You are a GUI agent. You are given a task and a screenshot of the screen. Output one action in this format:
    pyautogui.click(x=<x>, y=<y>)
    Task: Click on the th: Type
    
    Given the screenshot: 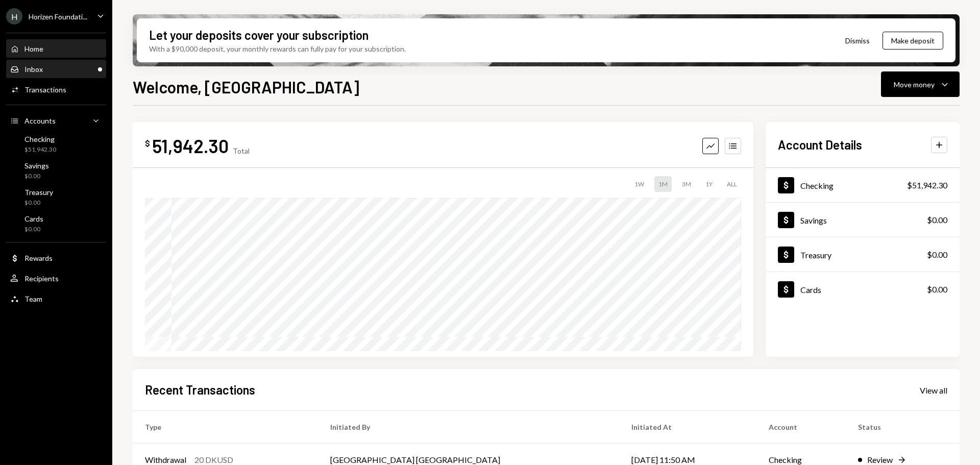 What is the action you would take?
    pyautogui.click(x=225, y=427)
    